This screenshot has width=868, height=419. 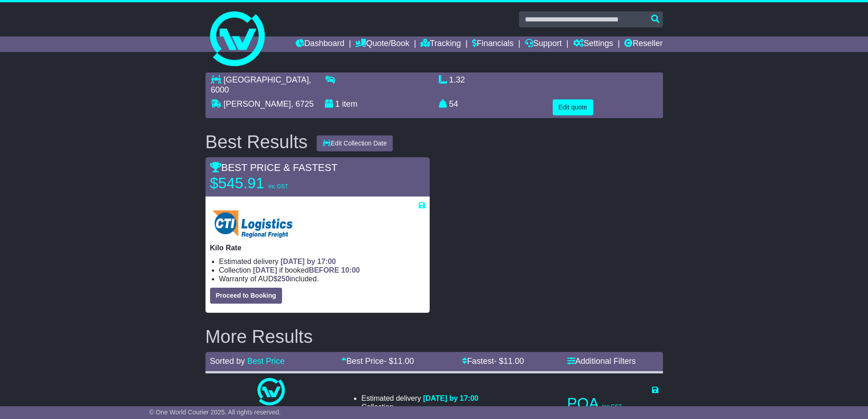 What do you see at coordinates (338, 104) in the screenshot?
I see `span: 1` at bounding box center [338, 104].